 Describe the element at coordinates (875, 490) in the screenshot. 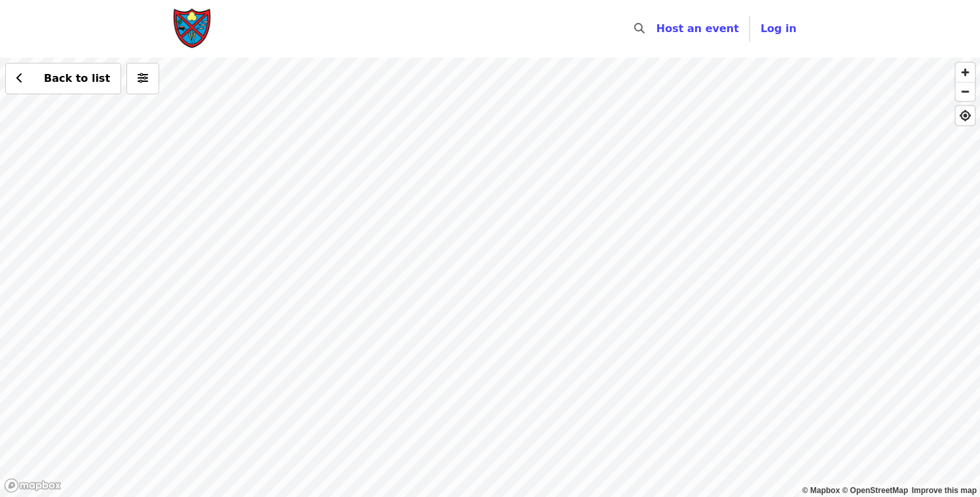

I see `a: OpenStreetMap` at that location.